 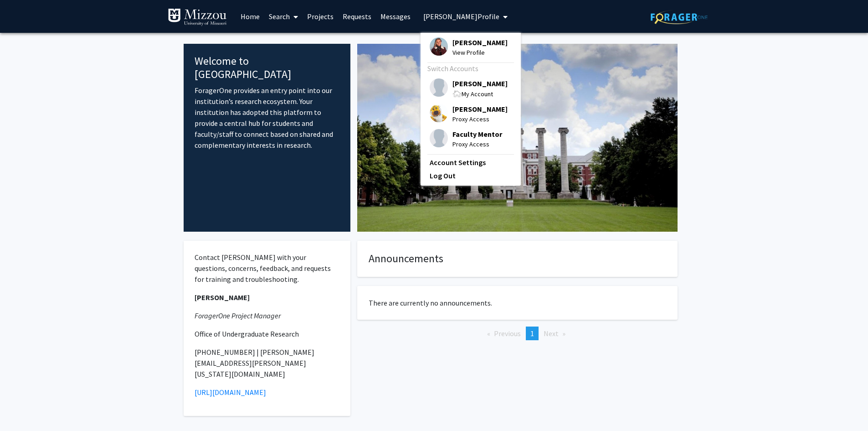 I want to click on ul: Pagination, so click(x=517, y=334).